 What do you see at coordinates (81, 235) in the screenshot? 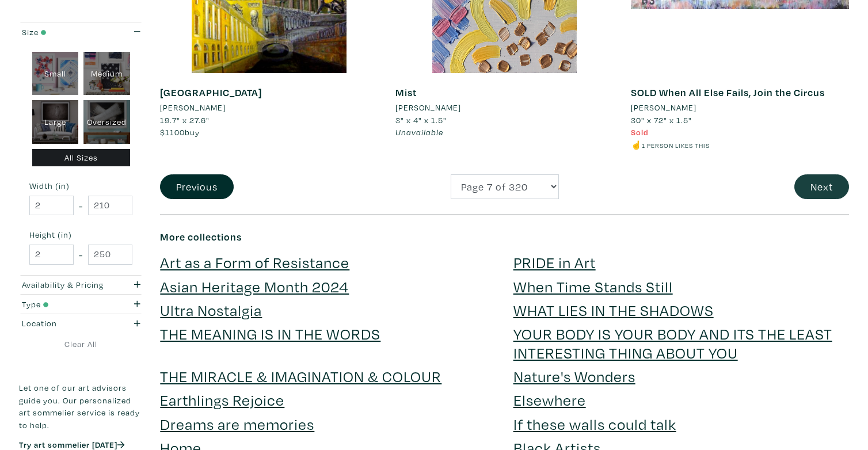
I see `small: Height (in)` at bounding box center [81, 235].